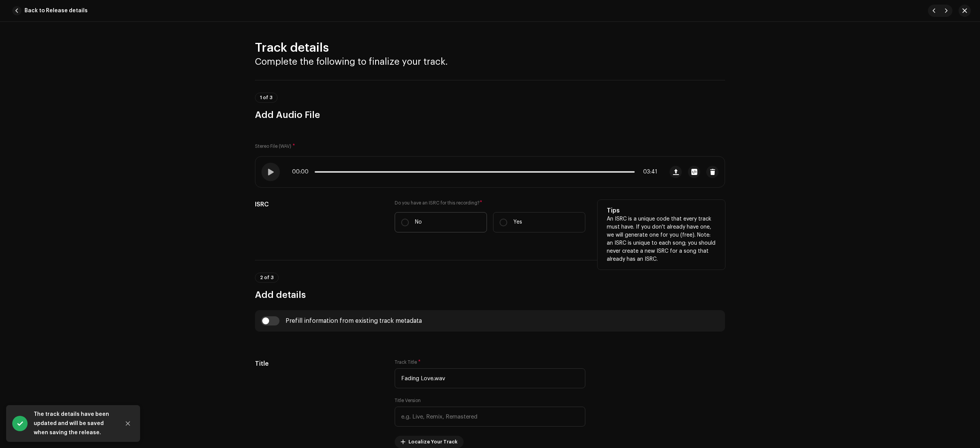 This screenshot has height=448, width=980. I want to click on h3: Add Audio File, so click(490, 115).